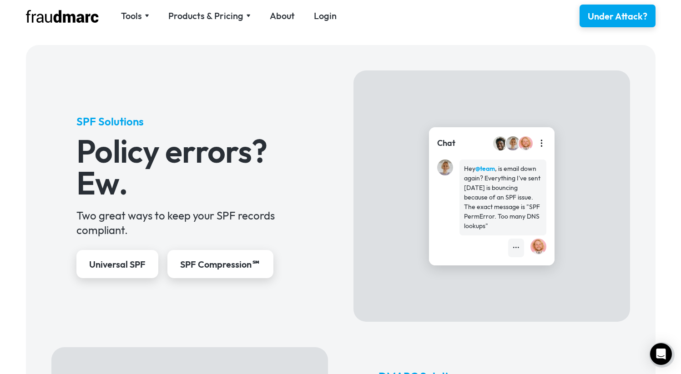 The image size is (681, 374). What do you see at coordinates (117, 264) in the screenshot?
I see `a: Universal SPF` at bounding box center [117, 264].